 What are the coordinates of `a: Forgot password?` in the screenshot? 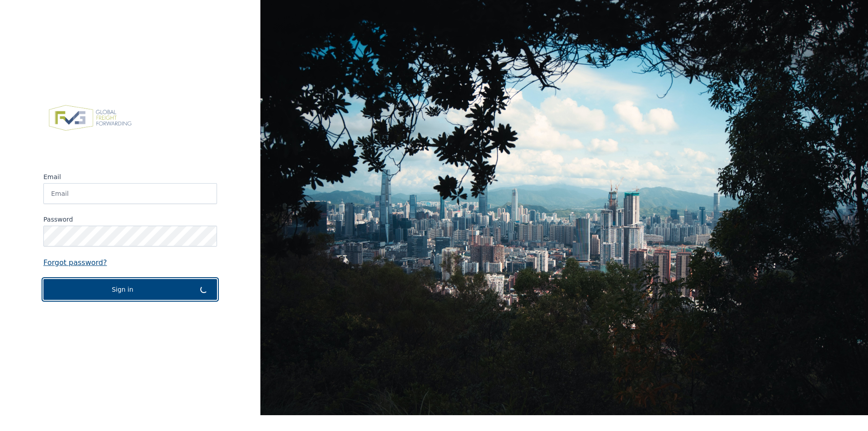 It's located at (130, 263).